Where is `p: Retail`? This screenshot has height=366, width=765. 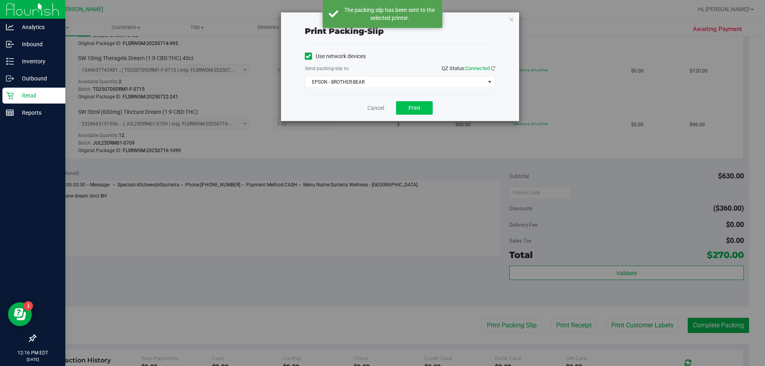
p: Retail is located at coordinates (38, 96).